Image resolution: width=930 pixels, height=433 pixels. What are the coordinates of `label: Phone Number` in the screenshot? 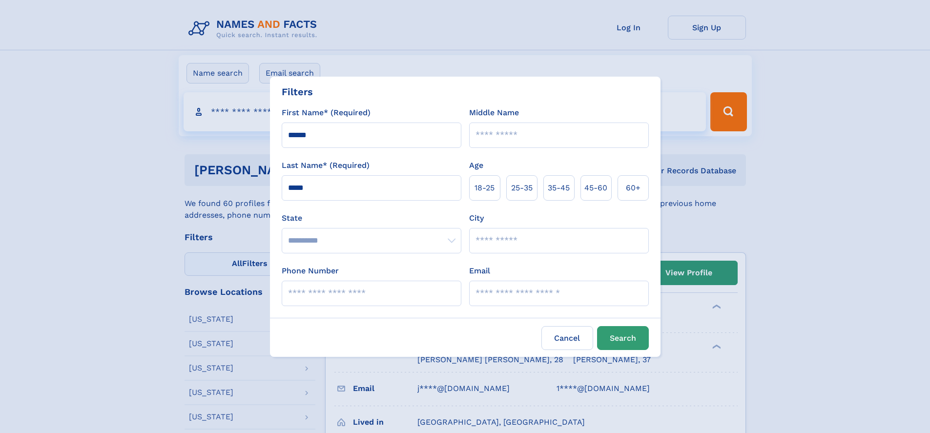 It's located at (310, 271).